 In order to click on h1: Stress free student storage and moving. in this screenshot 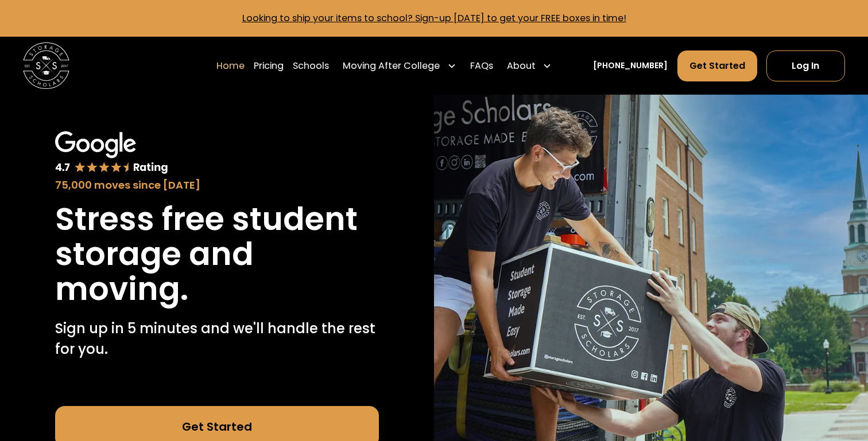, I will do `click(217, 254)`.